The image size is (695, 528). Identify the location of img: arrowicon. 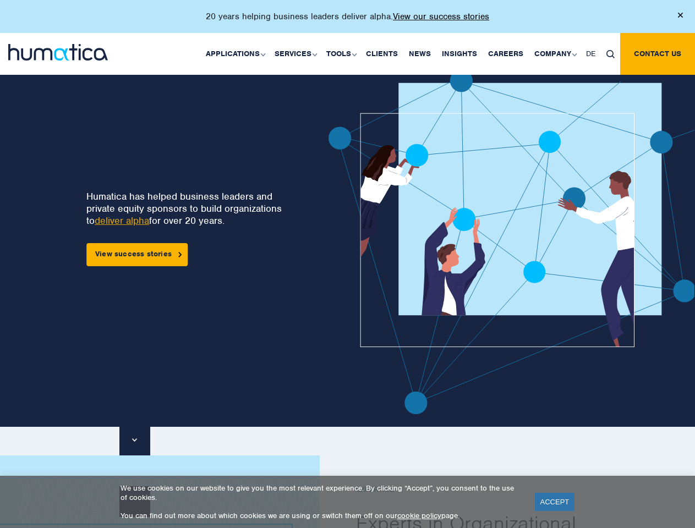
(180, 254).